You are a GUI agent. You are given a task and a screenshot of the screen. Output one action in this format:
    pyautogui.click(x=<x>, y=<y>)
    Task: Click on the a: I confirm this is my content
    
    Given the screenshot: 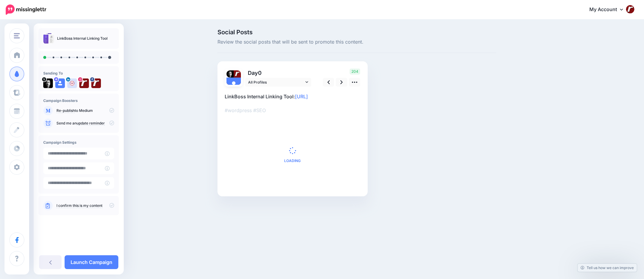 What is the action you would take?
    pyautogui.click(x=80, y=206)
    